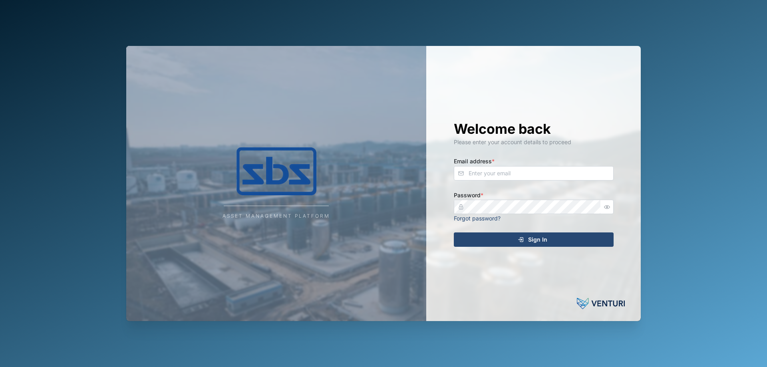 The width and height of the screenshot is (767, 367). I want to click on img: Company Logo, so click(276, 171).